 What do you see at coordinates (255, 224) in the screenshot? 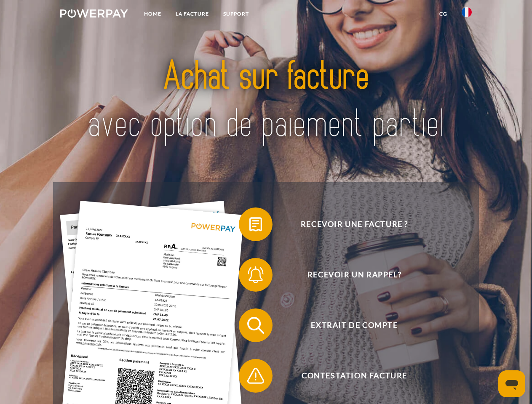
I see `img: qb_bill.svg` at bounding box center [255, 224].